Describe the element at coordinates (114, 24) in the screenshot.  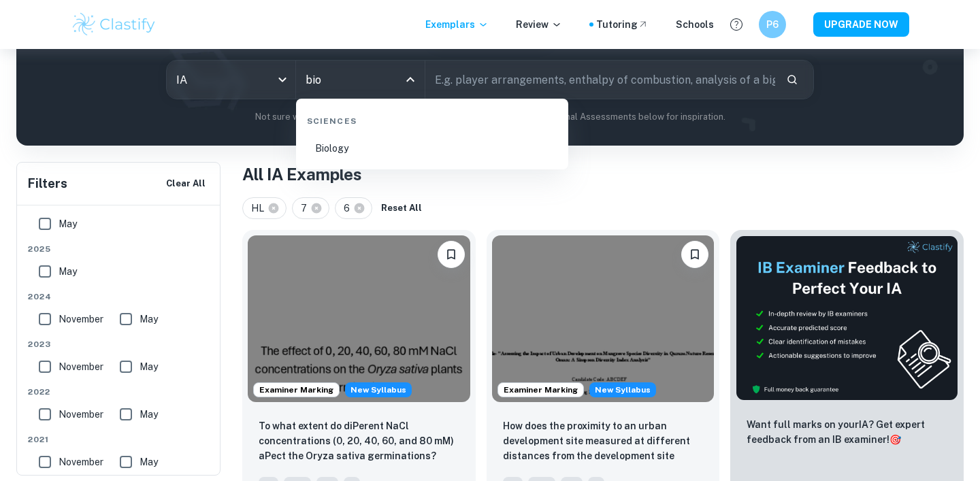
I see `a: Clastify logo` at that location.